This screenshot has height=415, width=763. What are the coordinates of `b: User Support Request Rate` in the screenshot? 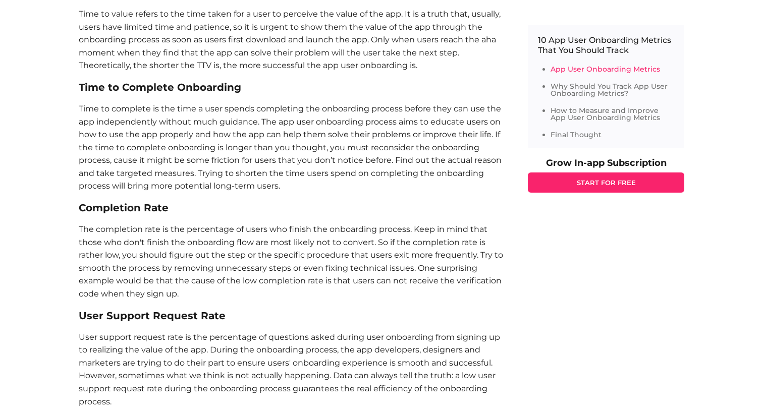 It's located at (152, 316).